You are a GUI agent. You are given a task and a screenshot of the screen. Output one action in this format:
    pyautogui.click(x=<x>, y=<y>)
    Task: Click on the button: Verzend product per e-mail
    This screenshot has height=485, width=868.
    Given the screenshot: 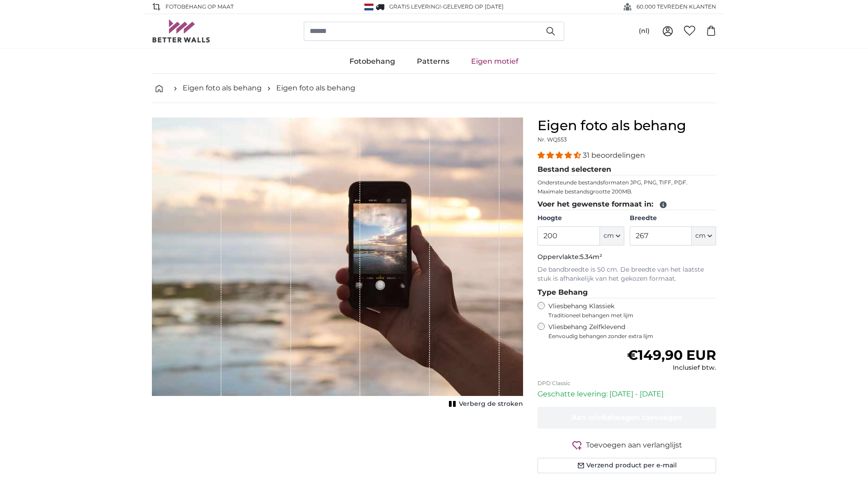 What is the action you would take?
    pyautogui.click(x=627, y=465)
    